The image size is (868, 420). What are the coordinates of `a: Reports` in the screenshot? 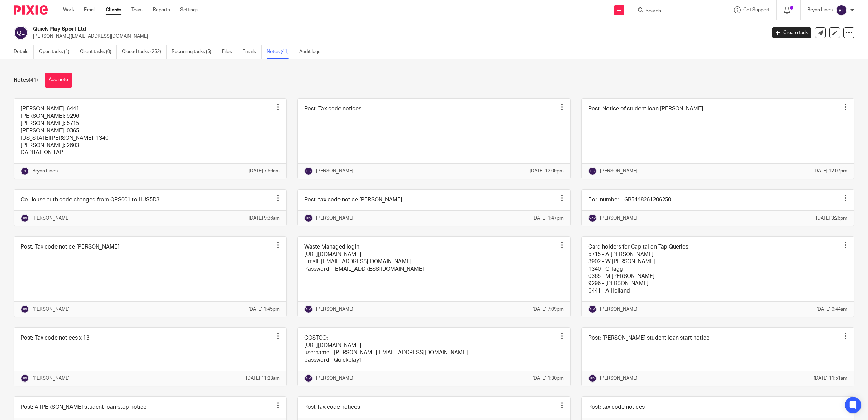 It's located at (162, 10).